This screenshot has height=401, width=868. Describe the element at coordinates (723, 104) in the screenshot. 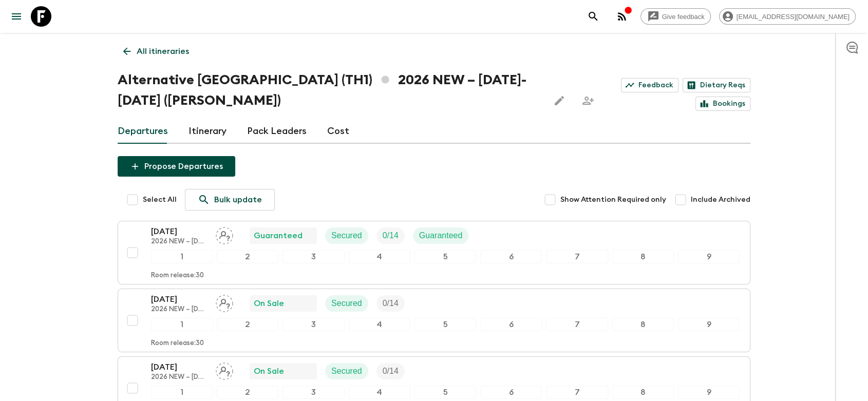

I see `a: Bookings` at that location.